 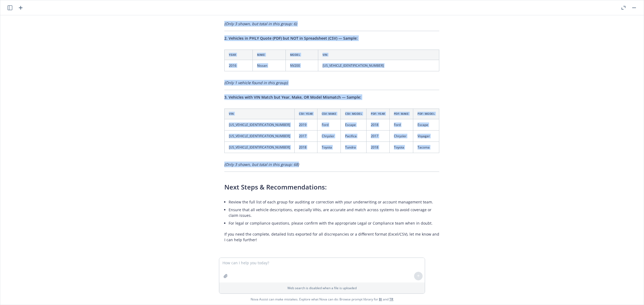 I want to click on span: 3. Vehicles with VIN Match but Year, Make, OR Model Mismatch — Sample:, so click(x=293, y=97).